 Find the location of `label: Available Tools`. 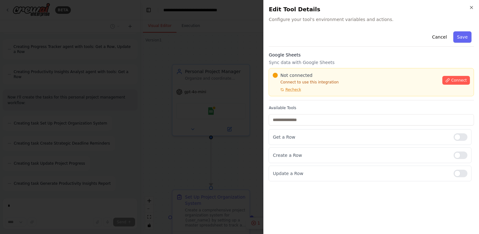

label: Available Tools is located at coordinates (371, 108).